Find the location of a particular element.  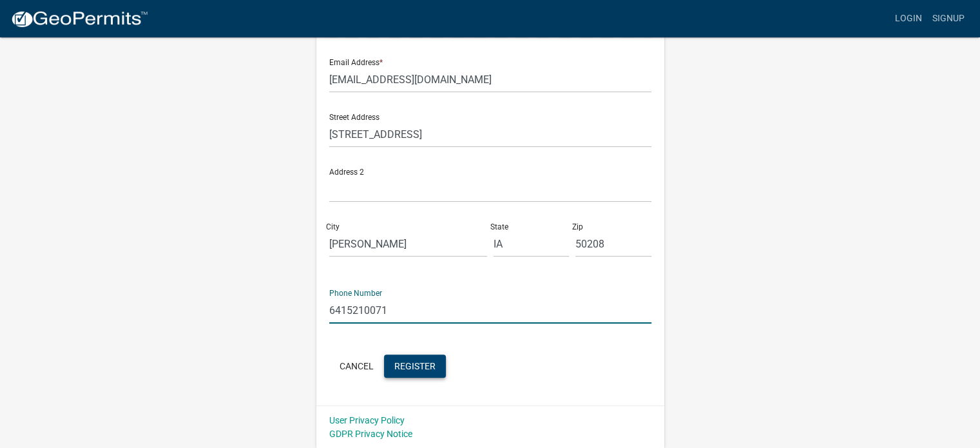

a: User Privacy Policy is located at coordinates (367, 420).